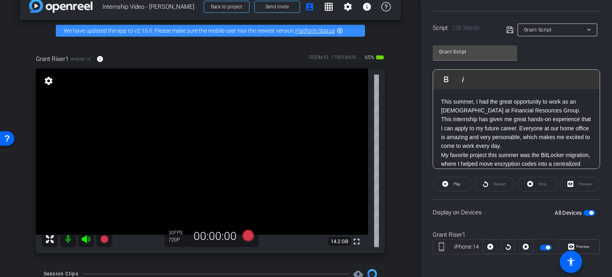 Image resolution: width=612 pixels, height=277 pixels. What do you see at coordinates (277, 7) in the screenshot?
I see `button: Send invite` at bounding box center [277, 7].